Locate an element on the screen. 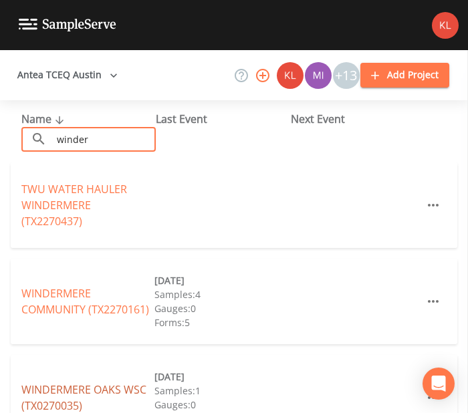 This screenshot has width=468, height=413. button: Antea TCEQ Austin is located at coordinates (68, 75).